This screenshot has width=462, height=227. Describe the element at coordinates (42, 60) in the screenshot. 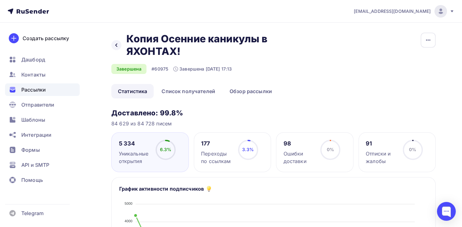

I see `a: Дашборд` at that location.